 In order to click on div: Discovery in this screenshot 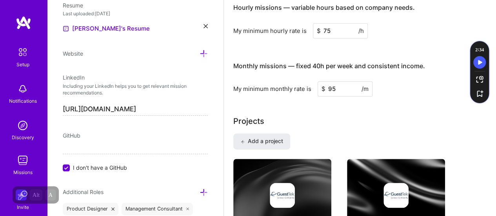, I will do `click(23, 137)`.